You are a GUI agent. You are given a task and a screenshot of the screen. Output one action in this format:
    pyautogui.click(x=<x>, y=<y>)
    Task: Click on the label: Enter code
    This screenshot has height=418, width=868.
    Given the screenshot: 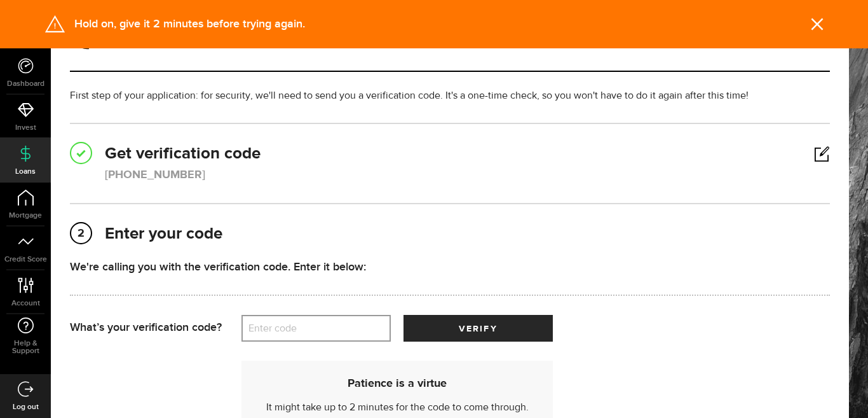 What is the action you would take?
    pyautogui.click(x=316, y=328)
    